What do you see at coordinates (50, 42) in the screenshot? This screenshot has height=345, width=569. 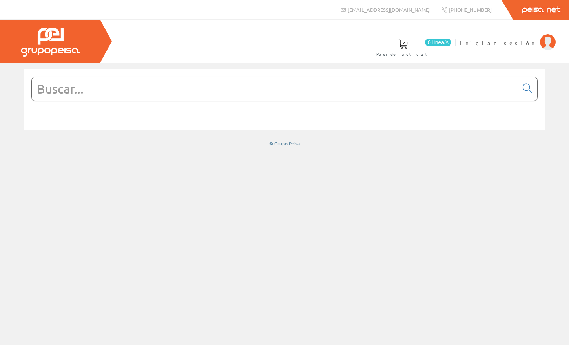 I see `img: Grupo Peisa` at bounding box center [50, 42].